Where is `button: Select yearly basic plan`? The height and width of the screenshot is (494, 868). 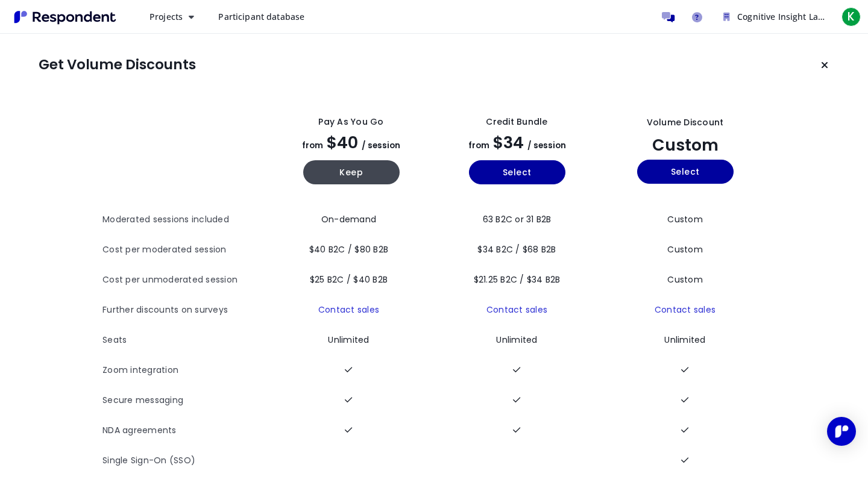
button: Select yearly basic plan is located at coordinates (517, 173).